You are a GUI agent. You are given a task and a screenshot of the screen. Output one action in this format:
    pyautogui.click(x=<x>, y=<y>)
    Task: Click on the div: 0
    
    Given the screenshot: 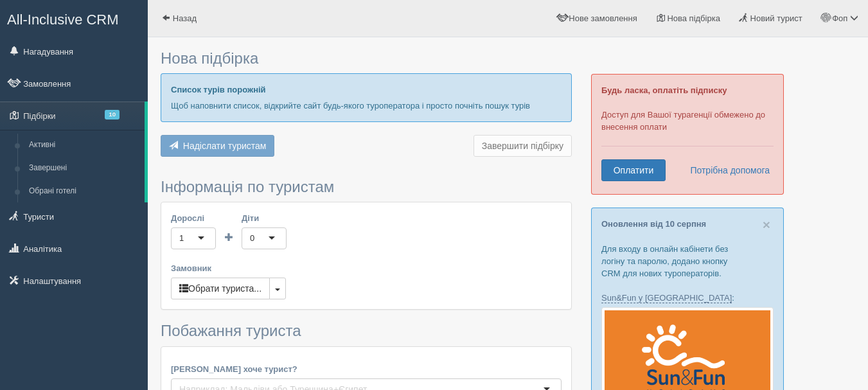 What is the action you would take?
    pyautogui.click(x=252, y=239)
    